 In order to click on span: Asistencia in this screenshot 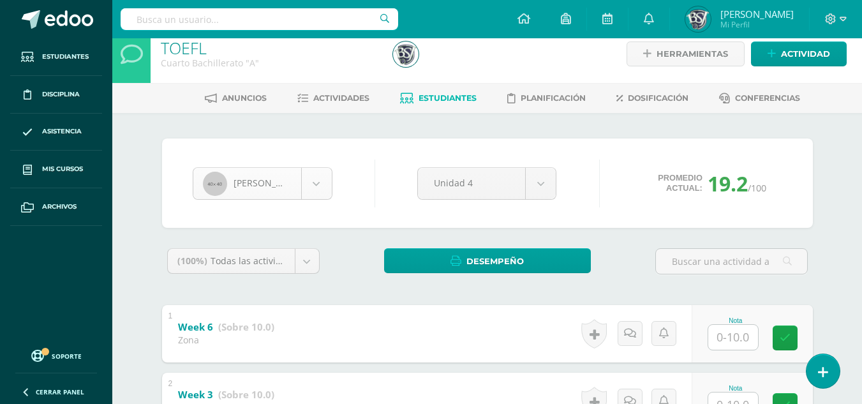, I will do `click(62, 131)`.